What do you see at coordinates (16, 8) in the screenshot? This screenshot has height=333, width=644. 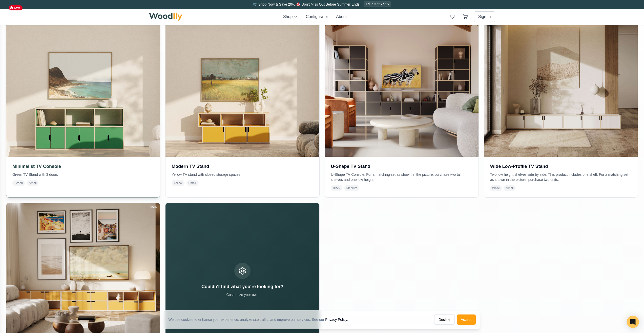 I see `span: Save` at bounding box center [16, 8].